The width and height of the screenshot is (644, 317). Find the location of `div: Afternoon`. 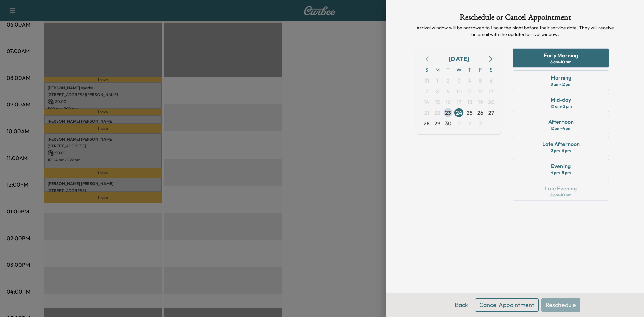

div: Afternoon is located at coordinates (561, 122).